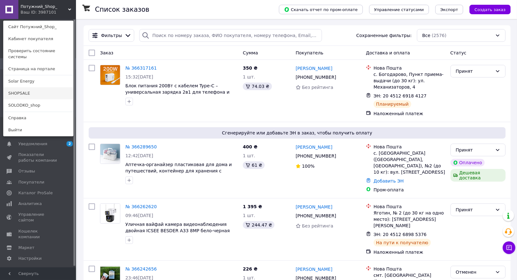 Image resolution: width=517 pixels, height=280 pixels. I want to click on span: Сгенерируйте или добавьте ЭН в заказ, чтобы получить оплату, so click(297, 133).